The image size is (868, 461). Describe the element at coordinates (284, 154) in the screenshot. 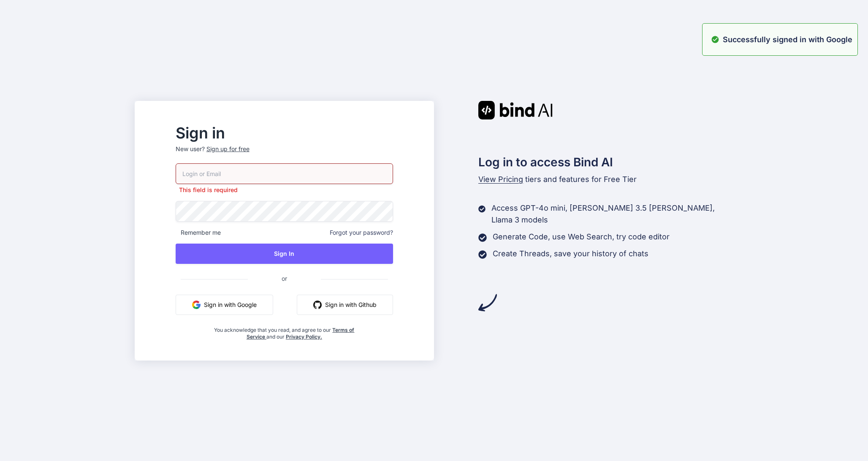

I see `p: New user?` at that location.